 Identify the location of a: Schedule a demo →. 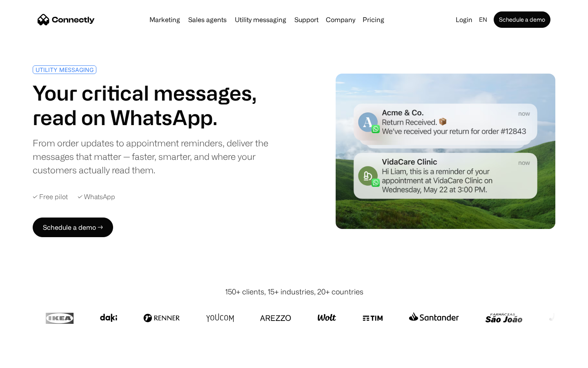
(73, 227).